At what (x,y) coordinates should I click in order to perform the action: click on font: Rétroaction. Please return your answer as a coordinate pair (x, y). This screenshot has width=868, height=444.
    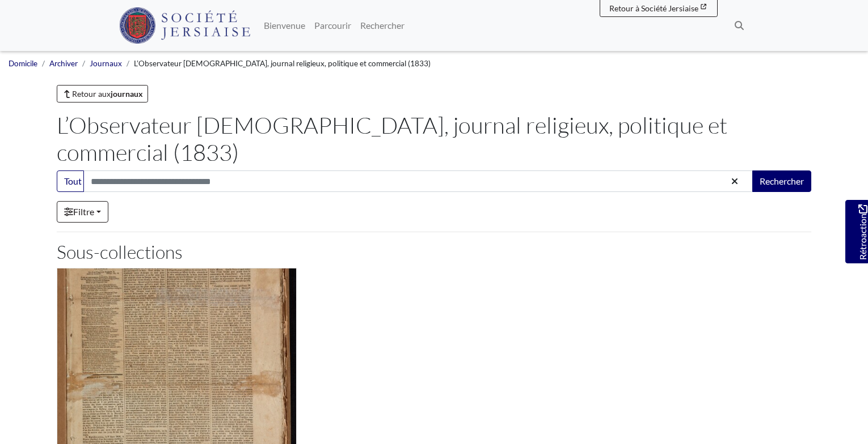
    Looking at the image, I should click on (862, 237).